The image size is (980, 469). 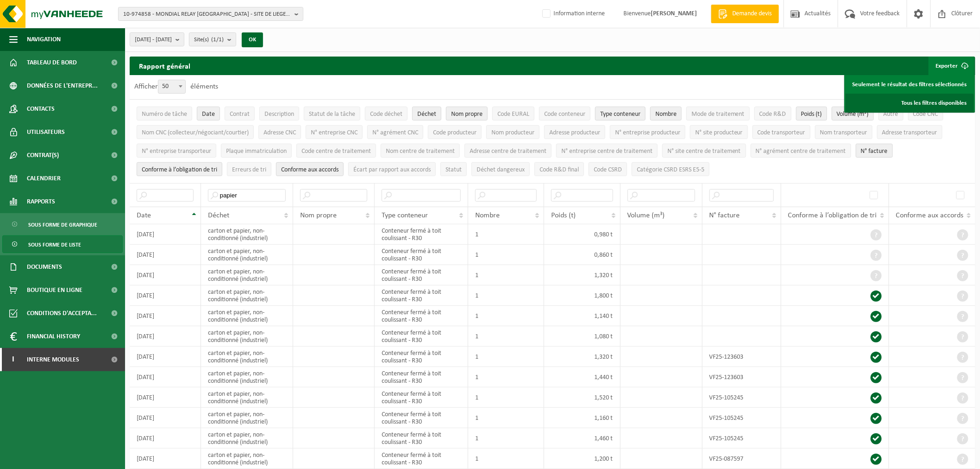 I want to click on td: 0,980 t, so click(x=582, y=234).